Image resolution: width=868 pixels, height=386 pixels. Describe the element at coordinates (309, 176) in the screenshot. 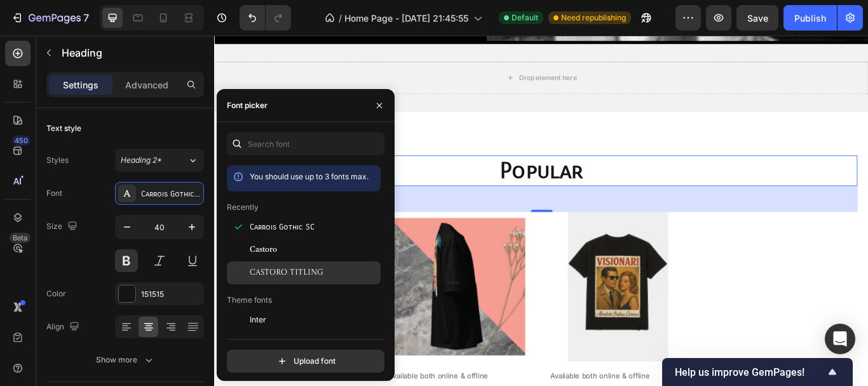

I see `span: You should use up to 3 fonts max.` at that location.